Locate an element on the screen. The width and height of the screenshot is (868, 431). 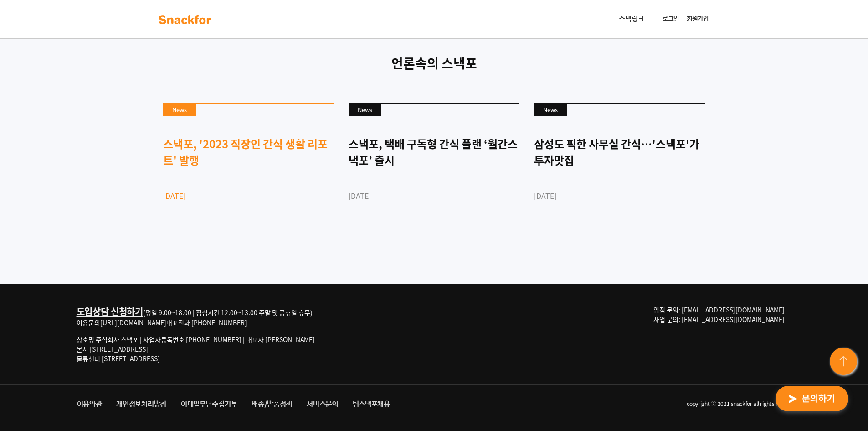
li: copyright ⓒ 2021 snackfor all rights reserved. is located at coordinates (598, 404).